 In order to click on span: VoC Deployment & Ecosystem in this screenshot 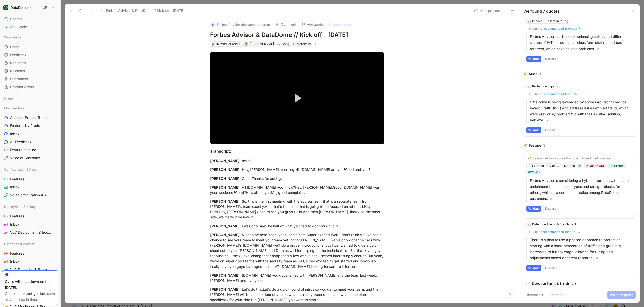, I will do `click(31, 232)`.